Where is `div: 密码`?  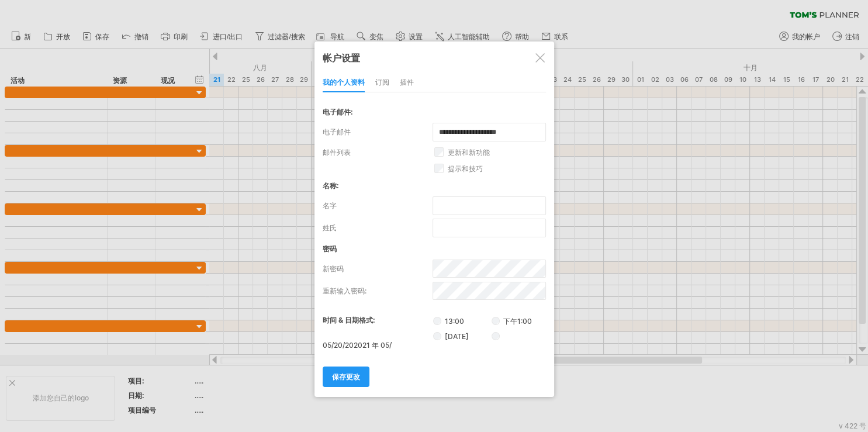
div: 密码 is located at coordinates (434, 249).